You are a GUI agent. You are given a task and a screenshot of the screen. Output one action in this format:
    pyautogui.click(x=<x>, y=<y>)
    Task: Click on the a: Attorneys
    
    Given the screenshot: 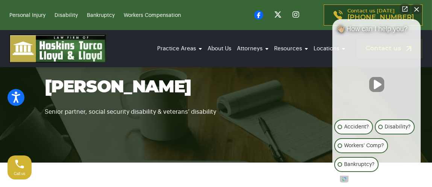 What is the action you would take?
    pyautogui.click(x=253, y=48)
    